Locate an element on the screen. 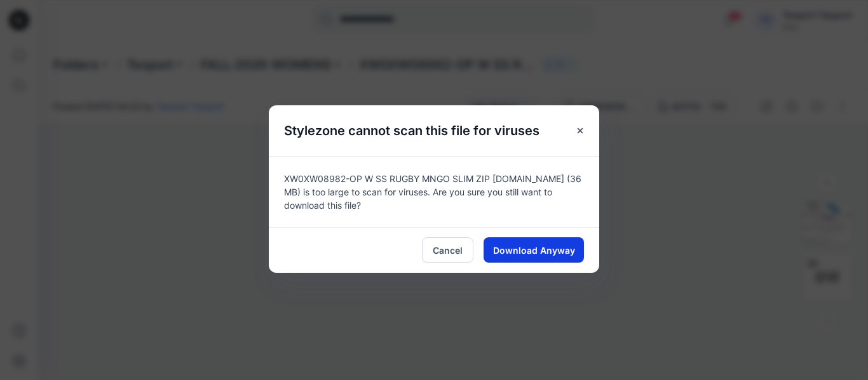 The height and width of the screenshot is (380, 868). span: Download Anyway is located at coordinates (533, 250).